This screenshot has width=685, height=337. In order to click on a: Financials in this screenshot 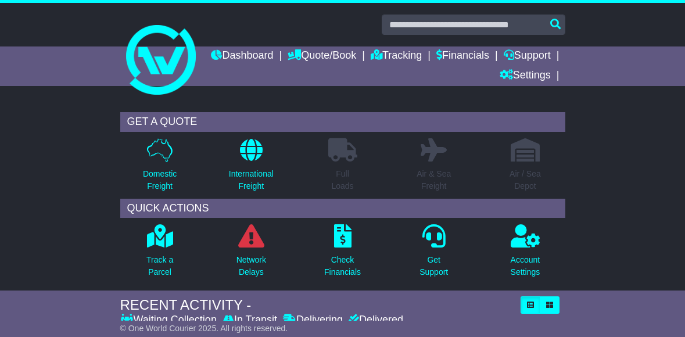, I will do `click(463, 56)`.